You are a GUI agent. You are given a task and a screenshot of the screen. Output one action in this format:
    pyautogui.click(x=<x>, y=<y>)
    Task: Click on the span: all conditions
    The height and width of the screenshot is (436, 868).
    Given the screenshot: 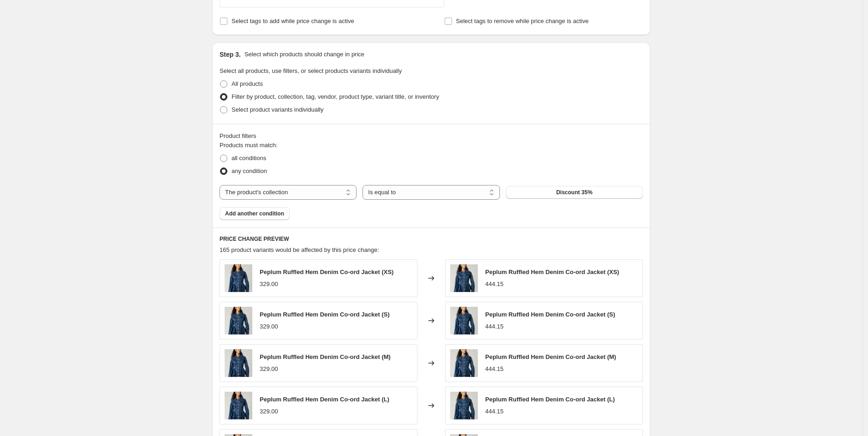 What is the action you would take?
    pyautogui.click(x=249, y=157)
    